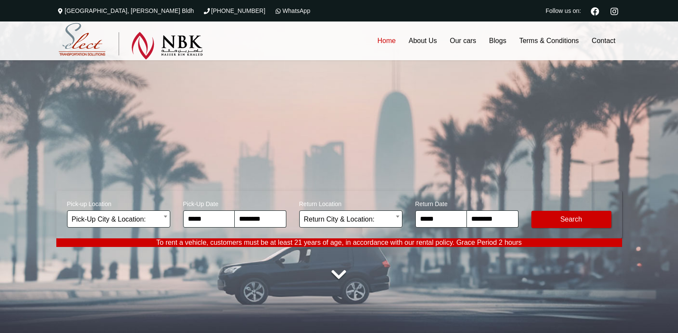  I want to click on a: Home, so click(387, 41).